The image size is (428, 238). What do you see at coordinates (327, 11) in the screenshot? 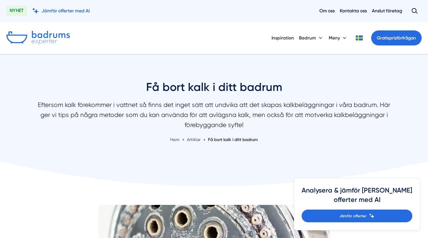
I see `a: Om oss` at bounding box center [327, 11].